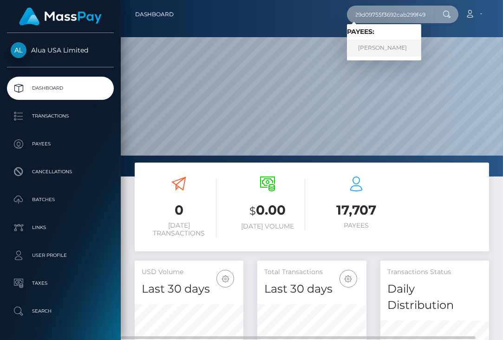 This screenshot has width=503, height=340. Describe the element at coordinates (356, 210) in the screenshot. I see `h3: 17,707` at that location.